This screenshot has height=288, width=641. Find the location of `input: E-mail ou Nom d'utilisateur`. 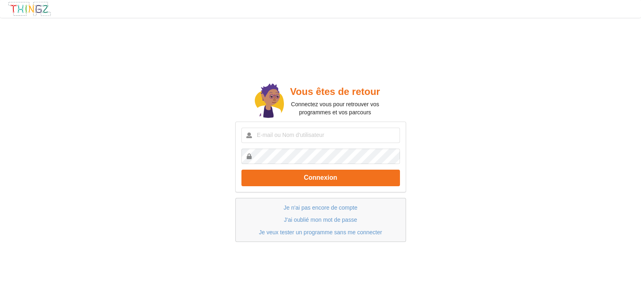

input: E-mail ou Nom d'utilisateur is located at coordinates (321, 135).